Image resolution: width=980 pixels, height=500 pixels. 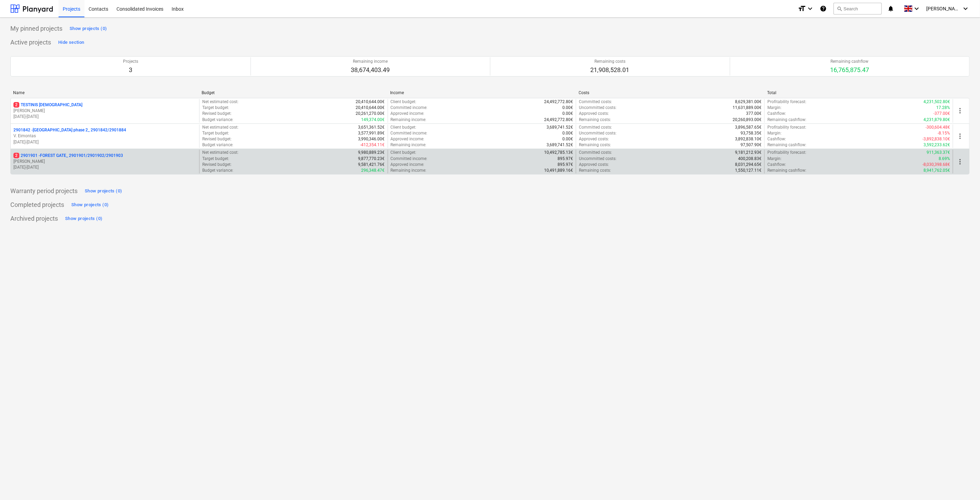 What do you see at coordinates (409, 158) in the screenshot?
I see `p: Committed income :` at bounding box center [409, 158].